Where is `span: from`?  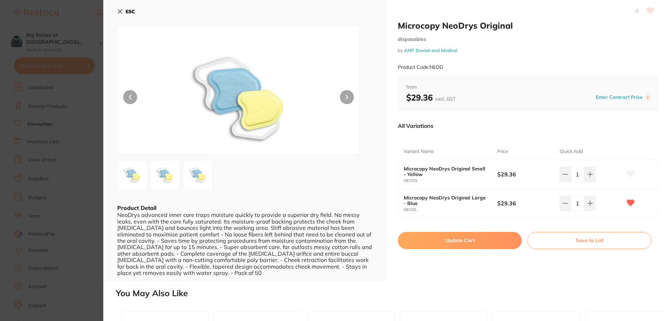
span: from is located at coordinates (528, 87).